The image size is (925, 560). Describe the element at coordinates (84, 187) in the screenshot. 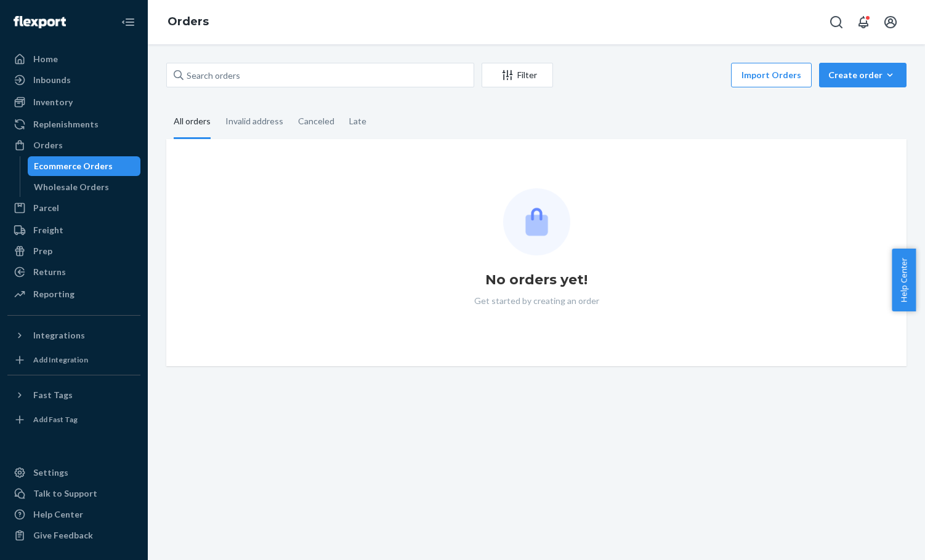

I see `a: Wholesale Orders` at that location.